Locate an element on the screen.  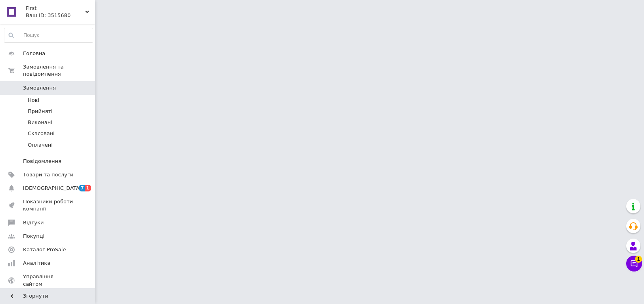
span: Товари та послуги is located at coordinates (48, 175).